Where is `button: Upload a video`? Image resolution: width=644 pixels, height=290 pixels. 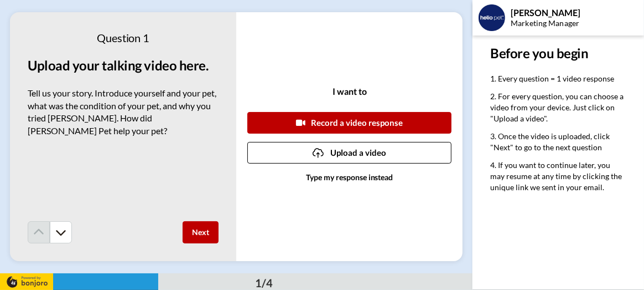 button: Upload a video is located at coordinates (349, 152).